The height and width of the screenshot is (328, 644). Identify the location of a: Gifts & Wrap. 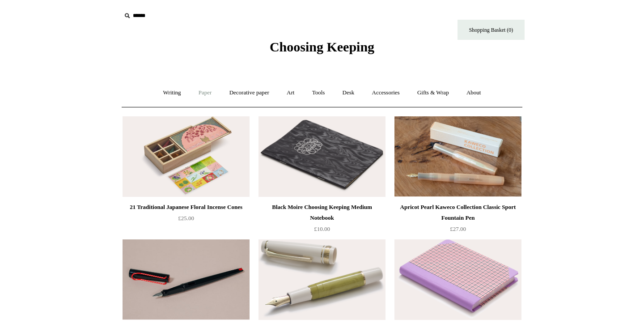
(433, 92).